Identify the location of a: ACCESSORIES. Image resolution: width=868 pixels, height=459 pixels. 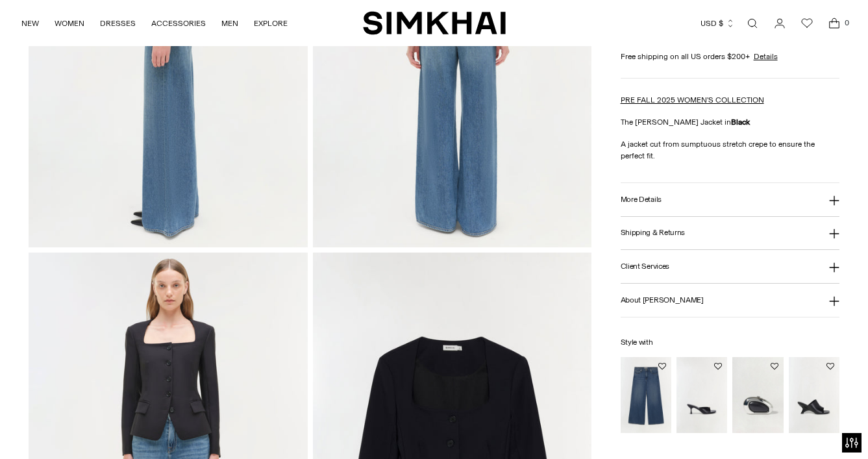
(178, 24).